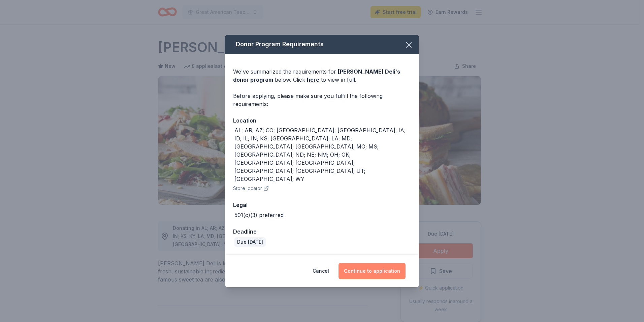  What do you see at coordinates (259, 215) in the screenshot?
I see `div: 501(c)(3) preferred` at bounding box center [259, 215].